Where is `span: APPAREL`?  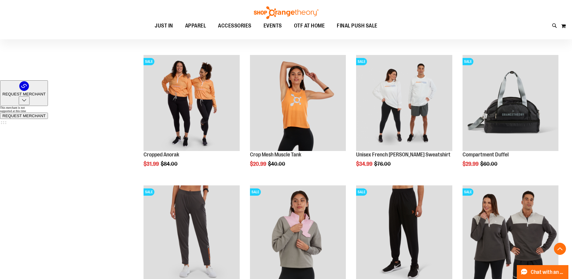
span: APPAREL is located at coordinates (196, 26).